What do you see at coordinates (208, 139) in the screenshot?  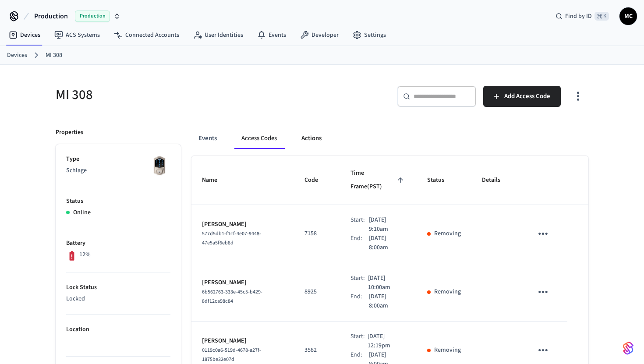 I see `button: Events` at bounding box center [208, 139].